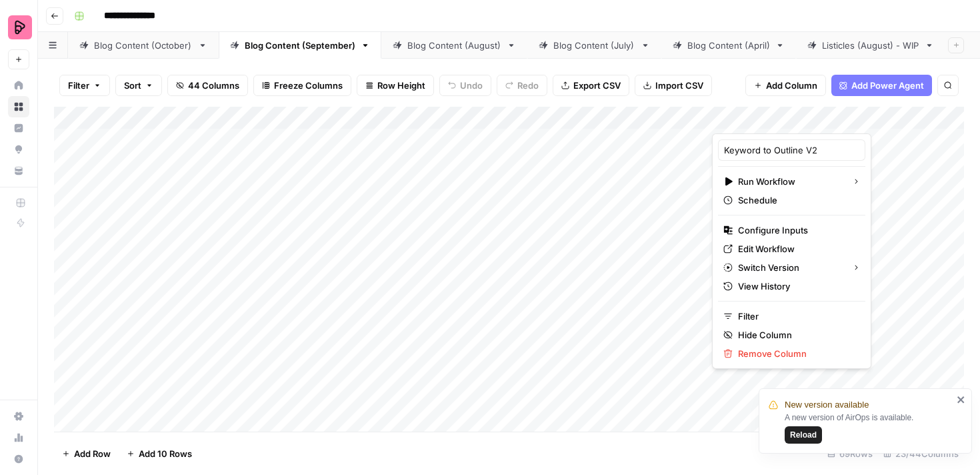 The image size is (980, 475). Describe the element at coordinates (591, 85) in the screenshot. I see `button: Export CSV` at that location.